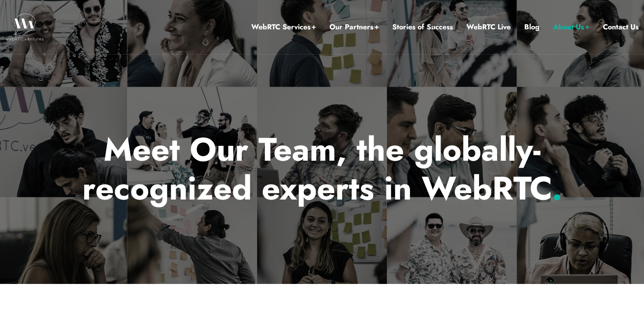  What do you see at coordinates (284, 27) in the screenshot?
I see `a: WebRTC Services` at bounding box center [284, 27].